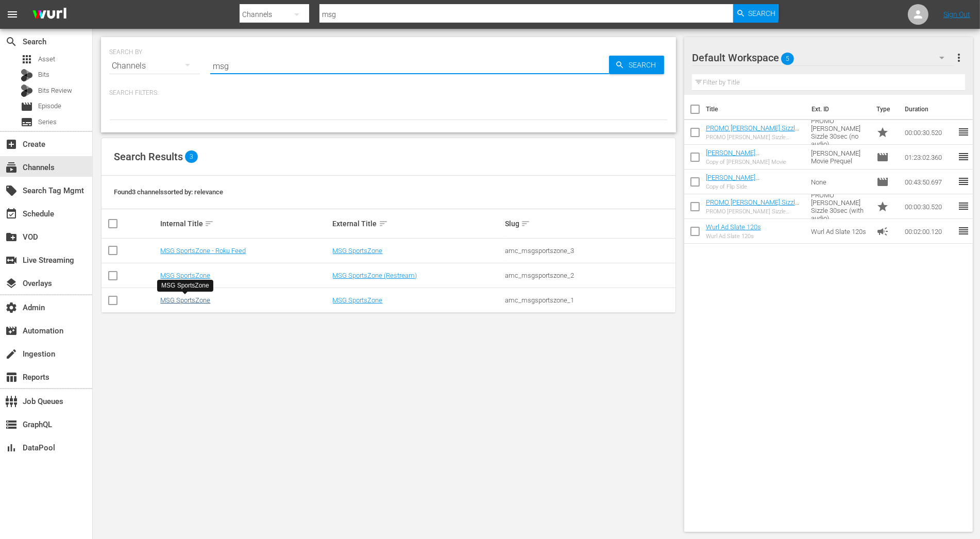 This screenshot has height=539, width=980. What do you see at coordinates (11, 167) in the screenshot?
I see `span: Channels` at bounding box center [11, 167].